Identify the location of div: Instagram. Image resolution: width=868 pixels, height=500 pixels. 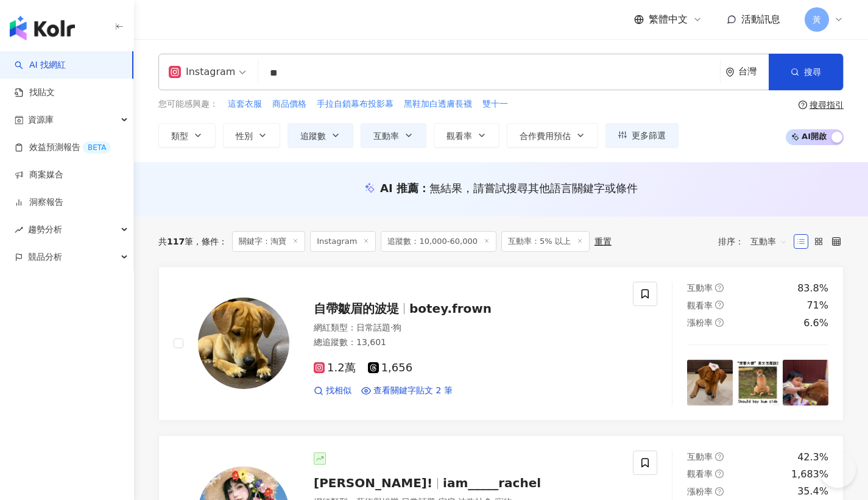
(202, 72).